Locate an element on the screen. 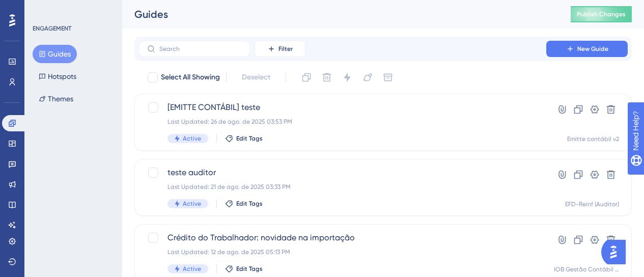  div: Last Updated: 21 de ago. de 2025 03:33 PM is located at coordinates (342, 187).